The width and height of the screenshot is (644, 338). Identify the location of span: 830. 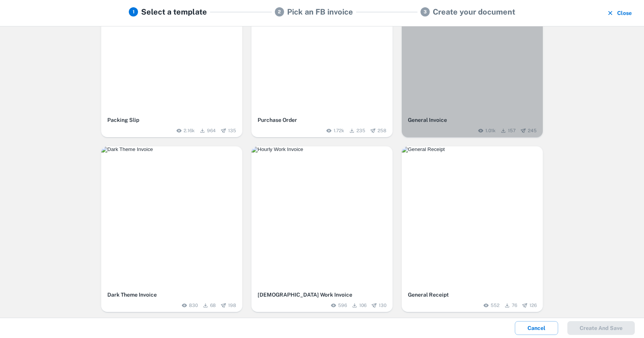
(193, 306).